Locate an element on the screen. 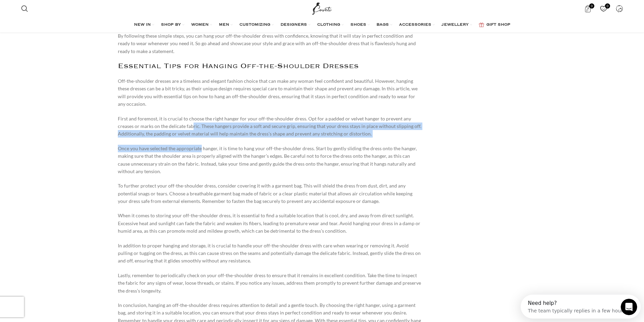  span: CLOTHING is located at coordinates (328, 25).